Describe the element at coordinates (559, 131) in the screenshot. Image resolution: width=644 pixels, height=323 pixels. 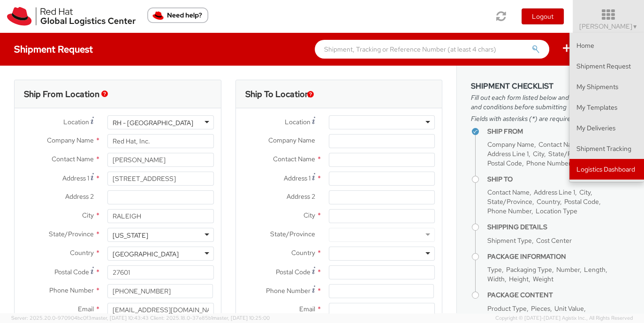
I see `h4: Ship From` at that location.